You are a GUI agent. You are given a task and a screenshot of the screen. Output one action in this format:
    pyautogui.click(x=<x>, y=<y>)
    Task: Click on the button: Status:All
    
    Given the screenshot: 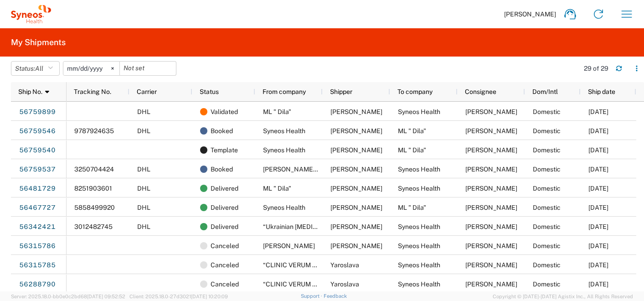 What is the action you would take?
    pyautogui.click(x=35, y=68)
    